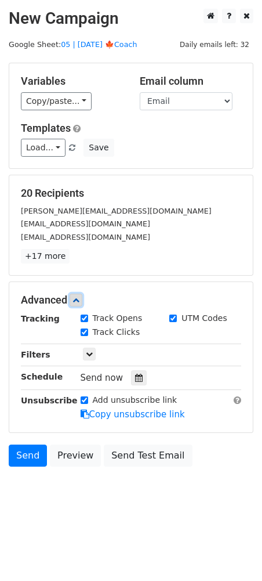 This screenshot has height=581, width=262. What do you see at coordinates (135, 400) in the screenshot?
I see `label: Add unsubscribe link` at bounding box center [135, 400].